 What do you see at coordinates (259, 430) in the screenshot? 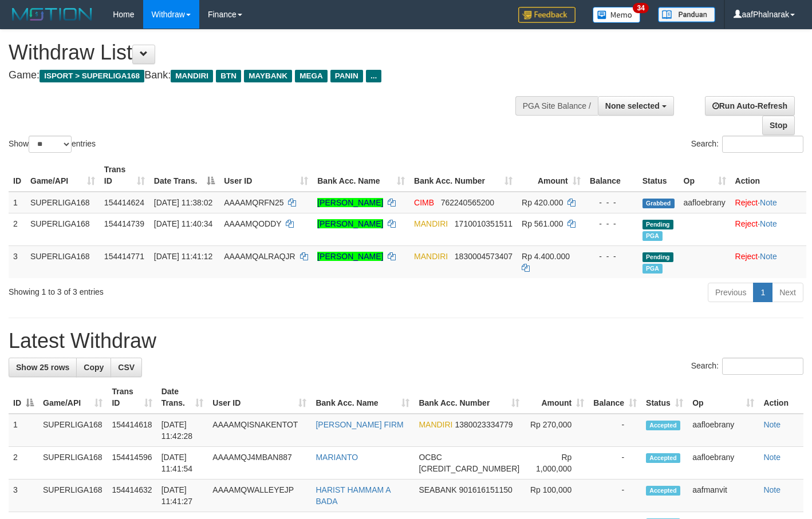
I see `td: AAAAMQISNAKENTOT` at bounding box center [259, 430].